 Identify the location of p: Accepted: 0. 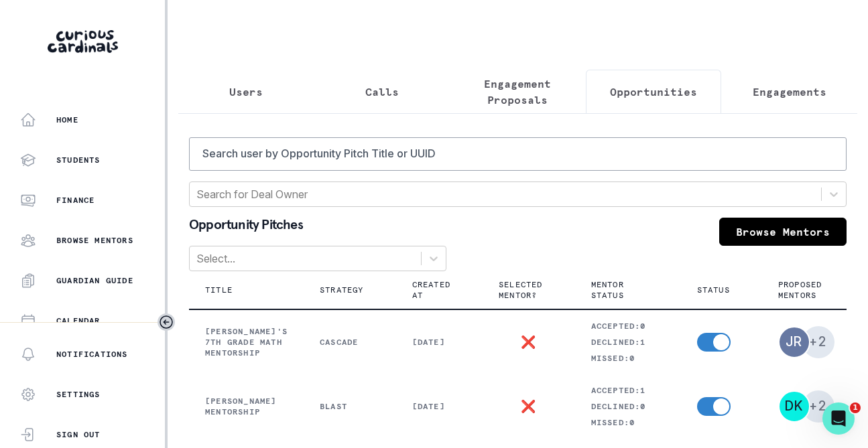
(627, 326).